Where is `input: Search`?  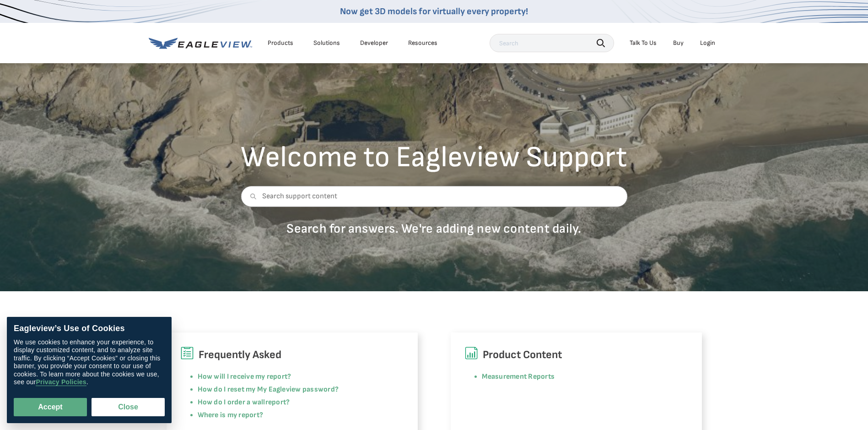
input: Search is located at coordinates (552, 43).